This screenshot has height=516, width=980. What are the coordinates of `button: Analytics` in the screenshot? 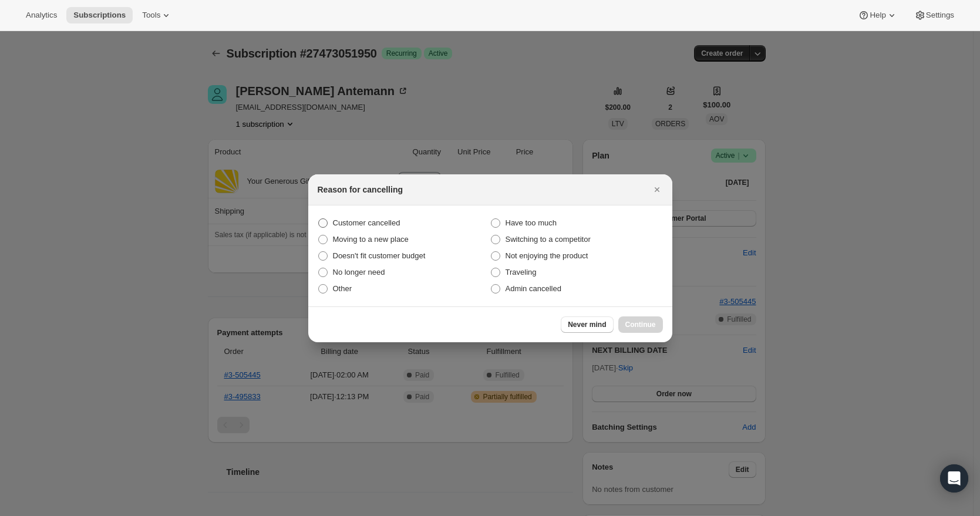 It's located at (41, 16).